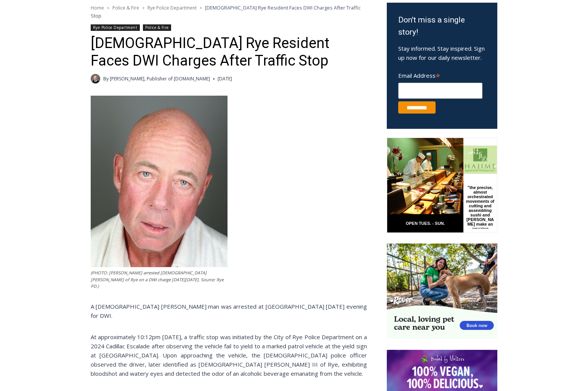  What do you see at coordinates (442, 26) in the screenshot?
I see `h3: Don't miss a single story!` at bounding box center [442, 26].